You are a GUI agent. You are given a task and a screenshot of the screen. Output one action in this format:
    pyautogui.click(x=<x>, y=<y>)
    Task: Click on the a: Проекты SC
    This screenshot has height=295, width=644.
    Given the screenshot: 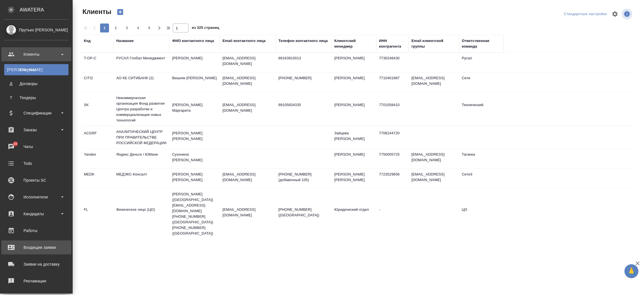 What is the action you would take?
    pyautogui.click(x=37, y=180)
    